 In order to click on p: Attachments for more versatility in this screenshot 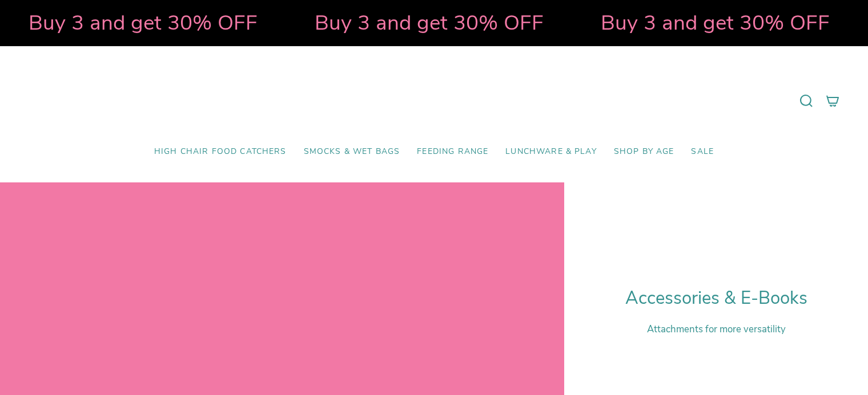, I will do `click(716, 329)`.